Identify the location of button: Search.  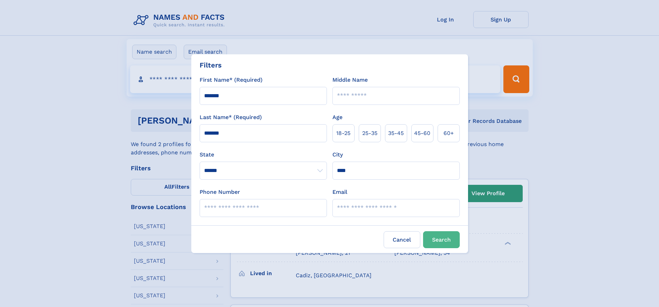
(441, 239).